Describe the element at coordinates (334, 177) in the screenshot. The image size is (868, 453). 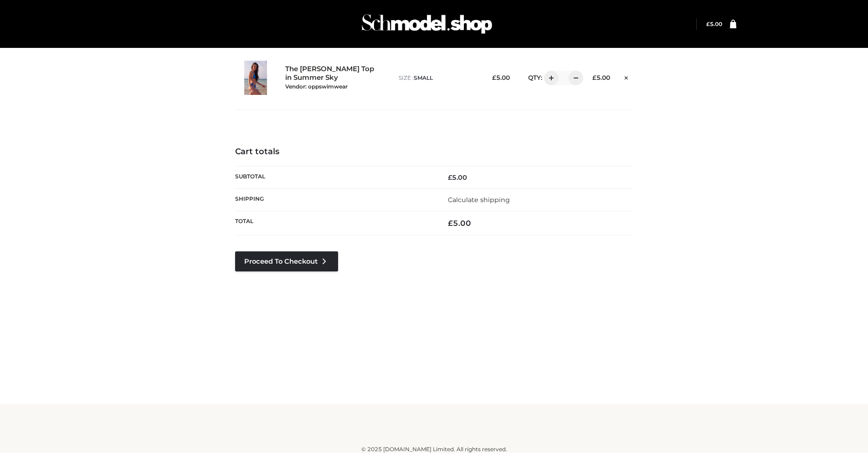
I see `th: Subtotal` at that location.